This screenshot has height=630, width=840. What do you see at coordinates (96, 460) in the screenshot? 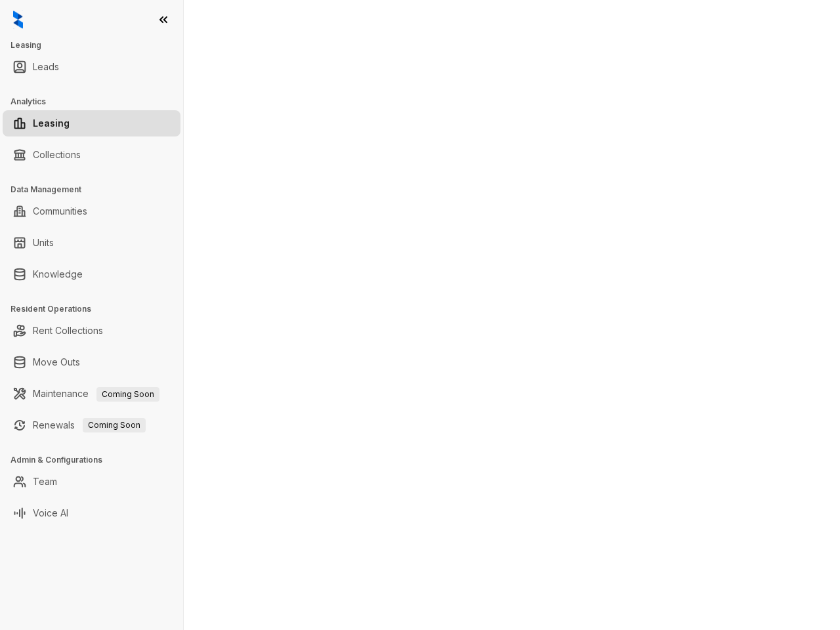
I see `h3: Admin & Configurations` at bounding box center [96, 460].